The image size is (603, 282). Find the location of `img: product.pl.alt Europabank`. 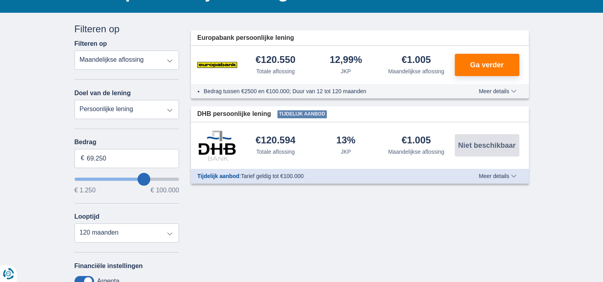

img: product.pl.alt Europabank is located at coordinates (217, 65).